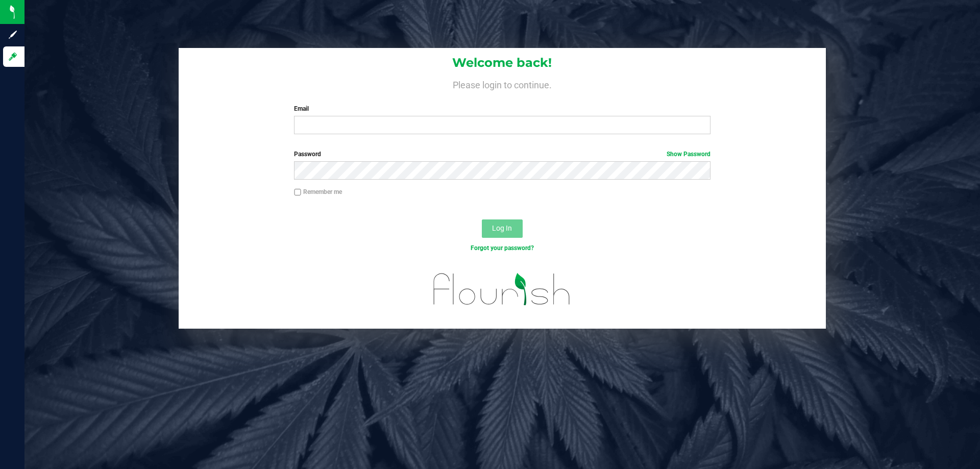  I want to click on inline-svg: Sign up, so click(12, 35).